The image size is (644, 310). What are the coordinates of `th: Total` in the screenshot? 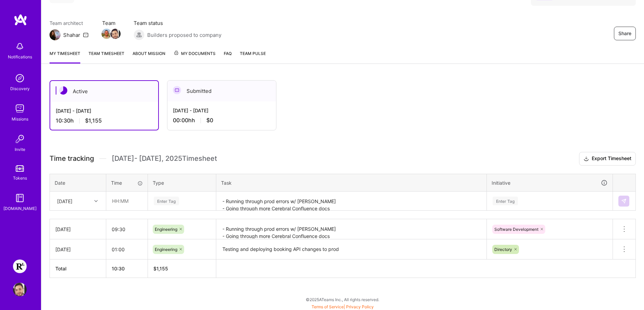 It's located at (78, 269).